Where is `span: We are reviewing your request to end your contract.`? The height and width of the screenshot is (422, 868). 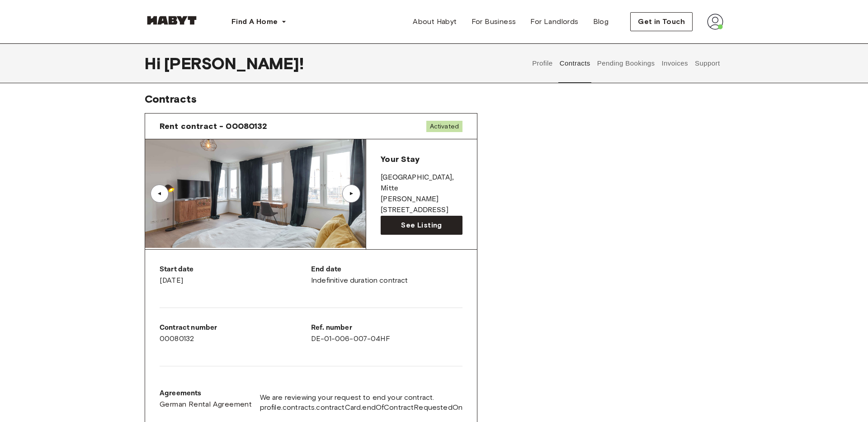 span: We are reviewing your request to end your contract. is located at coordinates (361, 397).